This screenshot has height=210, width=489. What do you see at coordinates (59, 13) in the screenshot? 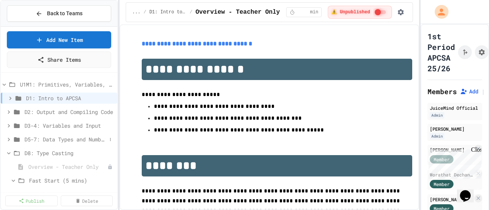
I see `button: Back to Teams` at bounding box center [59, 13].